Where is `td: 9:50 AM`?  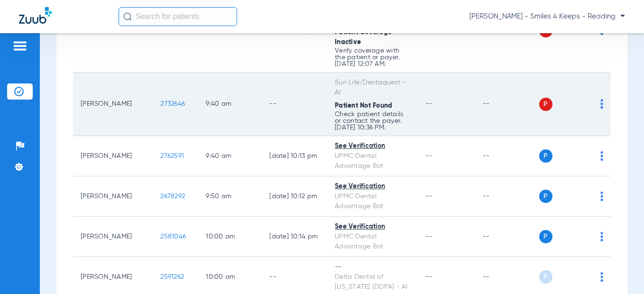
td: 9:50 AM is located at coordinates (230, 196).